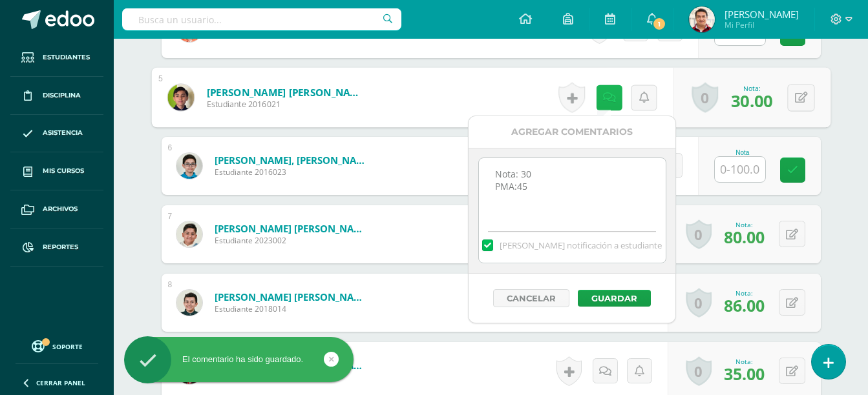 Image resolution: width=868 pixels, height=395 pixels. What do you see at coordinates (189, 303) in the screenshot?
I see `img: 40169e87071ae304b707ce31b3e78862.png` at bounding box center [189, 303].